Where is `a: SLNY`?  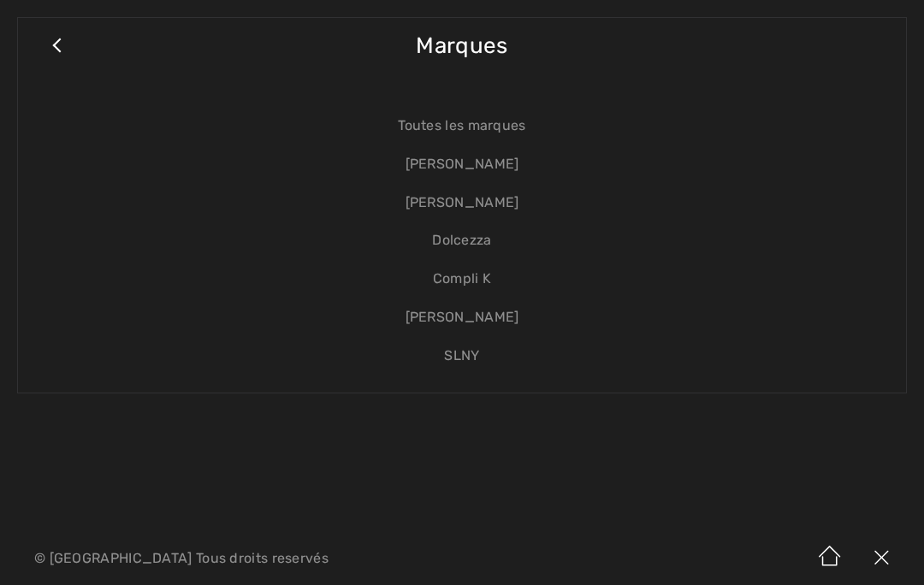 a: SLNY is located at coordinates (462, 356).